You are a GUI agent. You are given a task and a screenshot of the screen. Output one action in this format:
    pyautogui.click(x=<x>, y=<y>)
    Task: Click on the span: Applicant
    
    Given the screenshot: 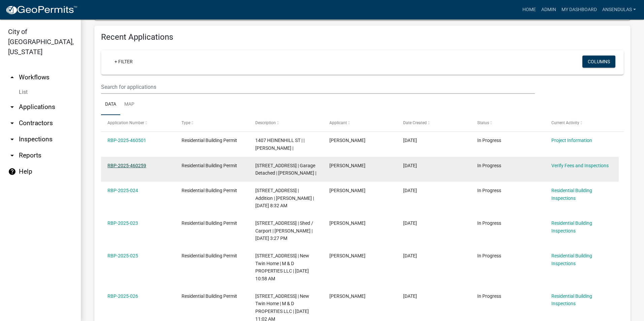 What is the action you would take?
    pyautogui.click(x=338, y=123)
    